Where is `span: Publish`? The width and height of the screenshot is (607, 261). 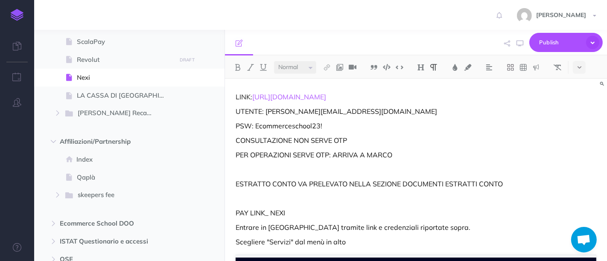
span: Publish is located at coordinates (561, 42).